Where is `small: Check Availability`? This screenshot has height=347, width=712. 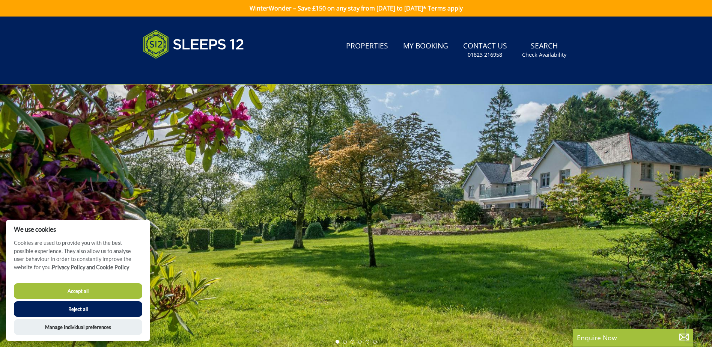
small: Check Availability is located at coordinates (544, 55).